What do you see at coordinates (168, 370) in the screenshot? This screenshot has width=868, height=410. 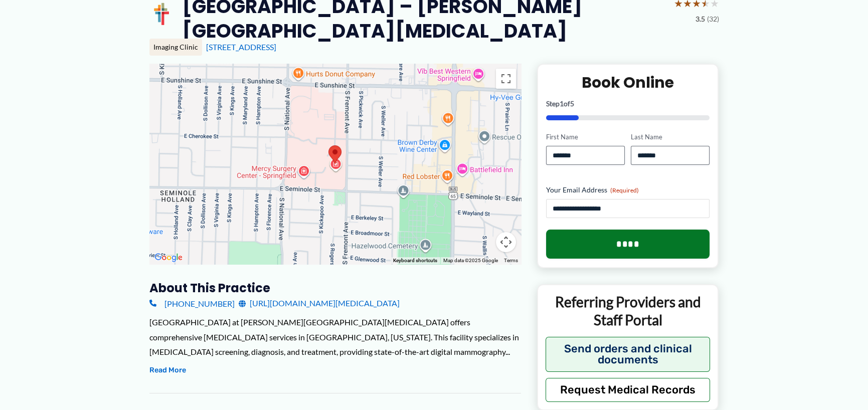 I see `button: Read More` at bounding box center [168, 370].